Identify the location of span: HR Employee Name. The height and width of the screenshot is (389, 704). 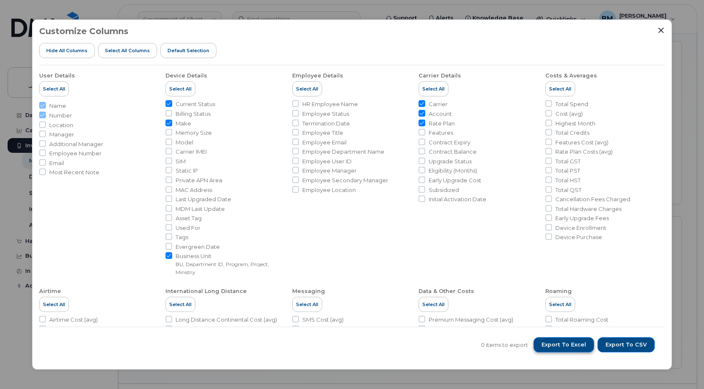
(330, 104).